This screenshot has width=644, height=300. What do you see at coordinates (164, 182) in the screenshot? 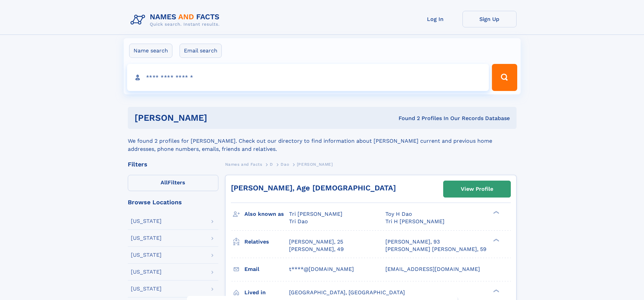
I see `span: All` at bounding box center [164, 182].